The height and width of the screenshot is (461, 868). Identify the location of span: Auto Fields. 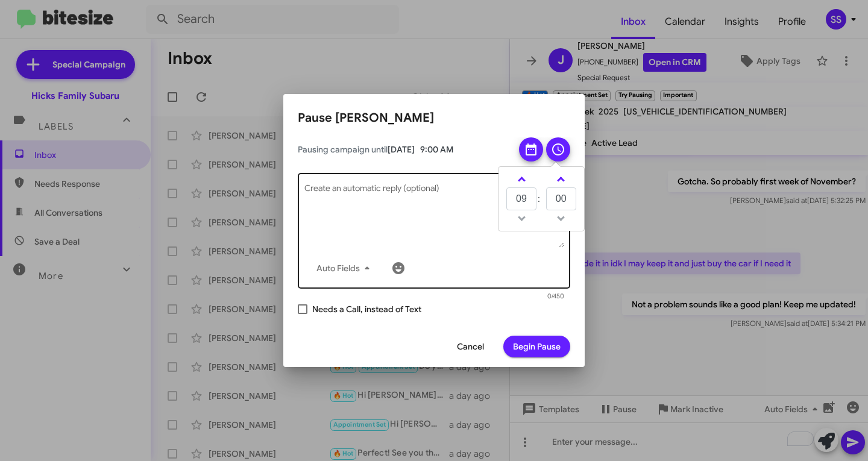
(345, 268).